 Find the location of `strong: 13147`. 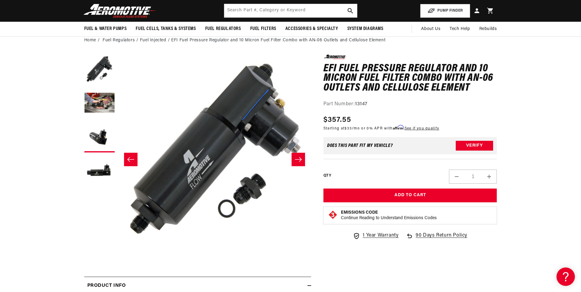

strong: 13147 is located at coordinates (361, 104).